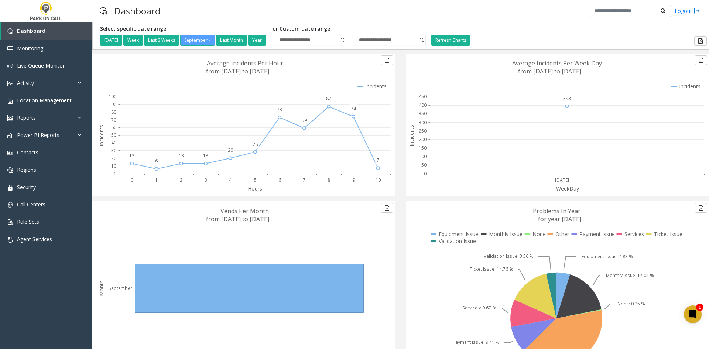  I want to click on div: 1, so click(700, 307).